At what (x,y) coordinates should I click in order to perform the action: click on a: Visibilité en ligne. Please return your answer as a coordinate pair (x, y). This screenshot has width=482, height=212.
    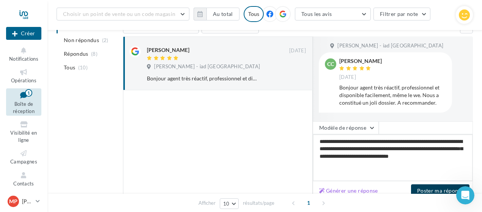
    Looking at the image, I should click on (24, 132).